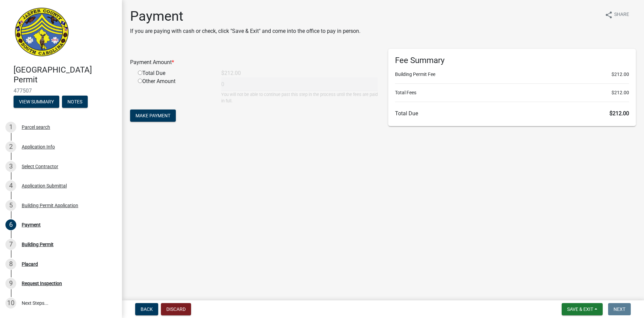 The height and width of the screenshot is (318, 644). I want to click on div: Building Permit Application, so click(50, 205).